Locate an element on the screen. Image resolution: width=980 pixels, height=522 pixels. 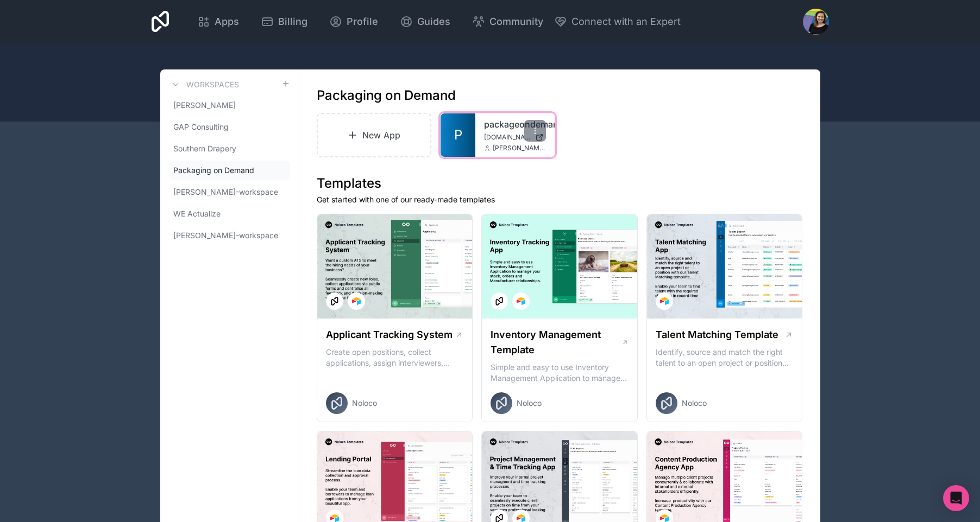
span: P is located at coordinates (458, 135).